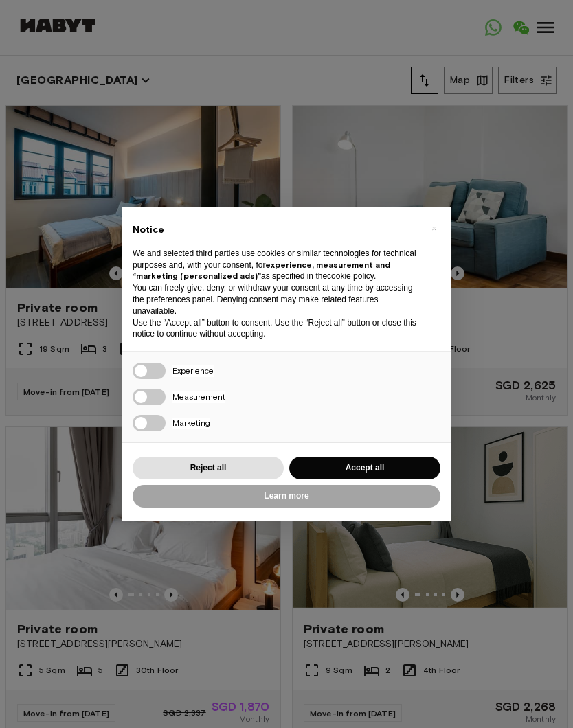  Describe the element at coordinates (199, 397) in the screenshot. I see `span: Measurement` at that location.